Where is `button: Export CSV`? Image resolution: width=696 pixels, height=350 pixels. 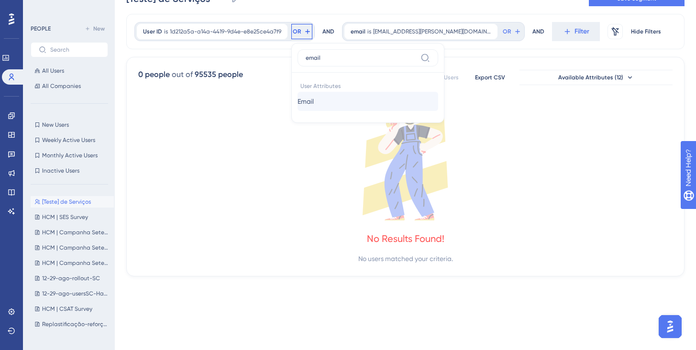 button: Export CSV is located at coordinates (490, 77).